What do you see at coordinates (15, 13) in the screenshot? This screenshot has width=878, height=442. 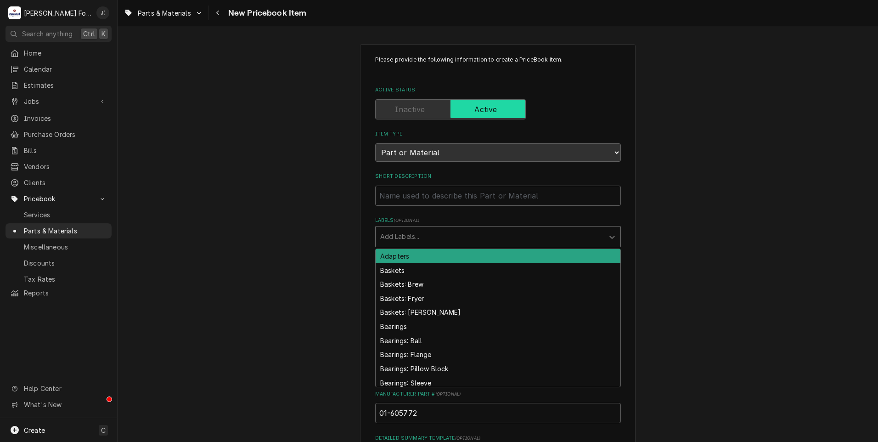 I see `div: Marshall Food Equipment Service's Avatar` at bounding box center [15, 13].